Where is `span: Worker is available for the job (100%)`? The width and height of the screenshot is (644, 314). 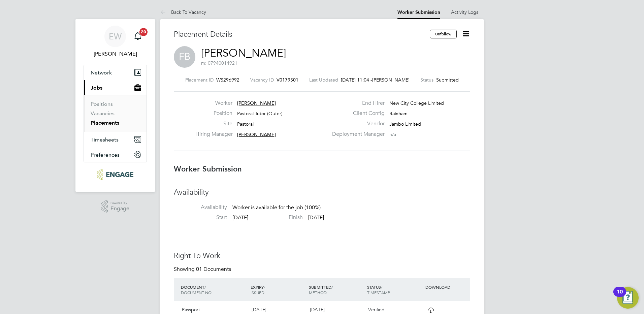 span: Worker is available for the job (100%) is located at coordinates (276, 207).